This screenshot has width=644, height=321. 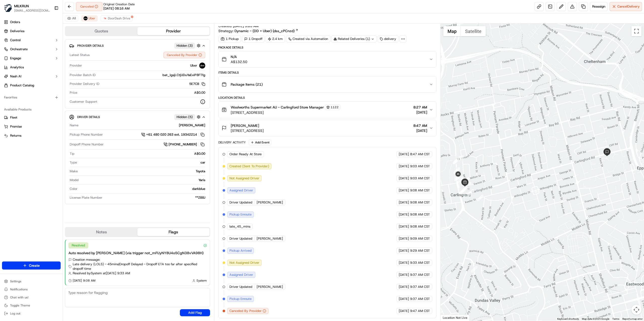 What do you see at coordinates (73, 163) in the screenshot?
I see `span: Type` at bounding box center [73, 163].